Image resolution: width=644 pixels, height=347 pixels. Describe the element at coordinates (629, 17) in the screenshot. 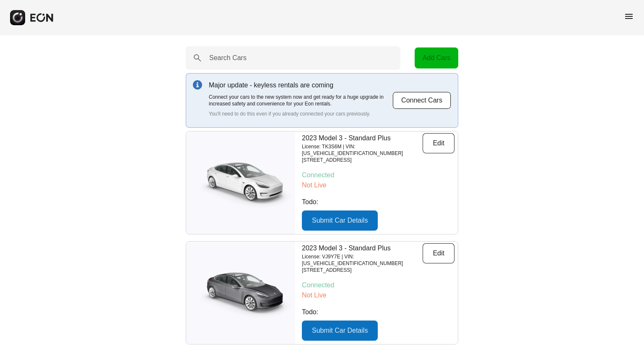

I see `span: menu` at that location.